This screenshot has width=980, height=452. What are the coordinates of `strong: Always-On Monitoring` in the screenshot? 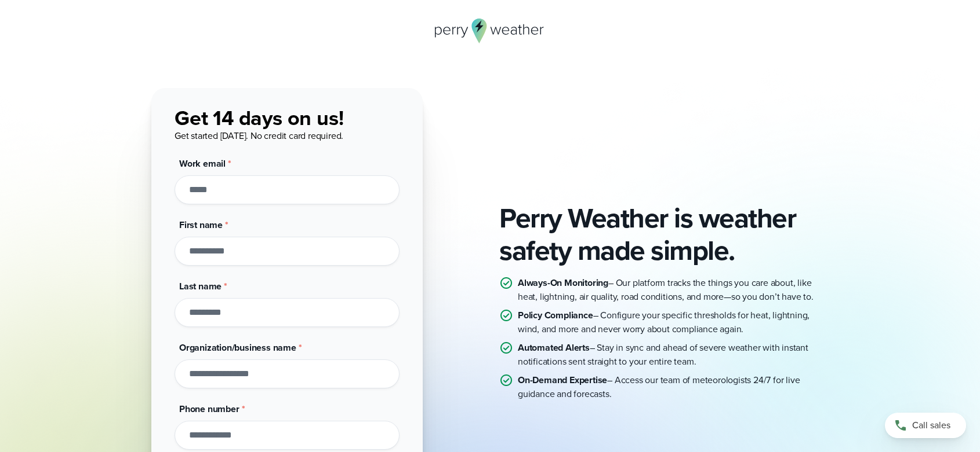 It's located at (563, 283).